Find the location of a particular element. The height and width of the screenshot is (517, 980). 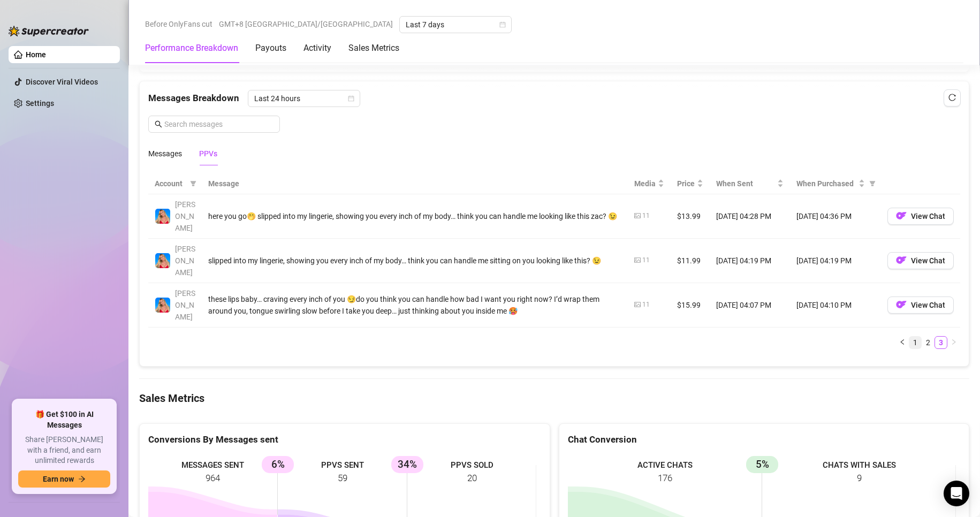

th: When Purchased is located at coordinates (835, 183).